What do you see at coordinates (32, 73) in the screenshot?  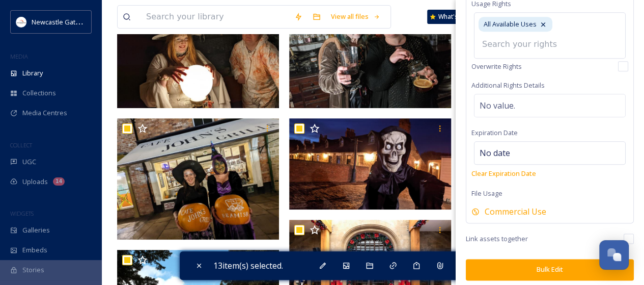 I see `span: Library` at bounding box center [32, 73].